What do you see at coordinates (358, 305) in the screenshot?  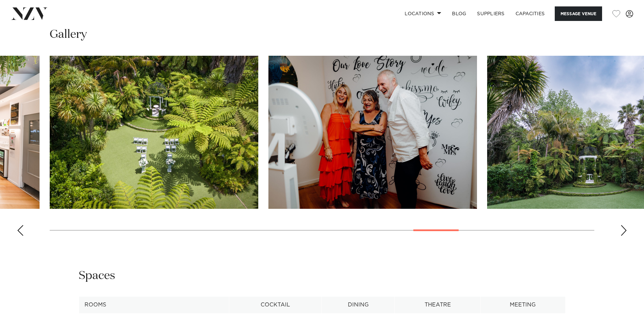 I see `th: Dining` at bounding box center [358, 305].